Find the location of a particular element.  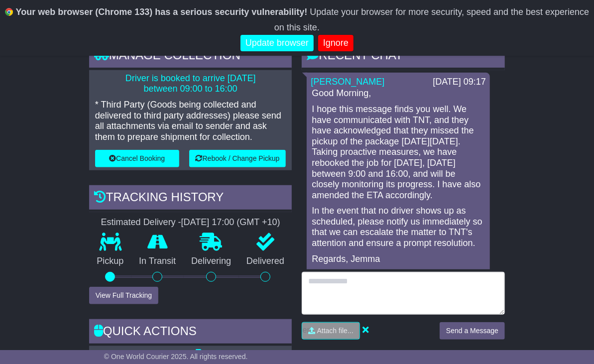

p: * Third Party (Goods being collected and delivered to third party addresses) please send all atta... is located at coordinates (191, 121).